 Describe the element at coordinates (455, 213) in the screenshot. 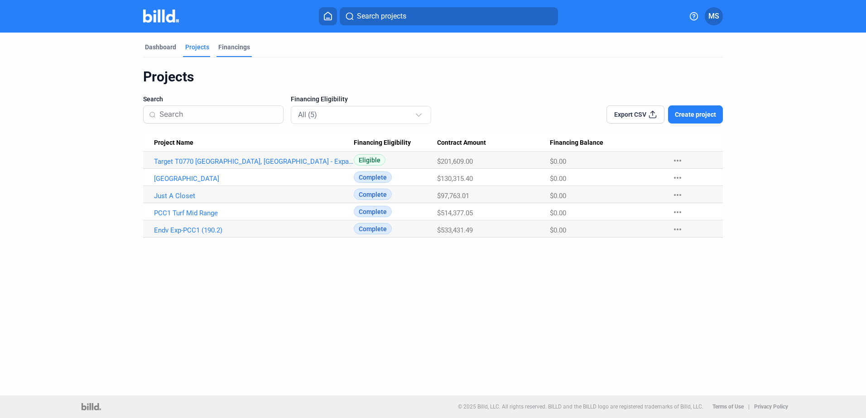

I see `span: $514,377.05` at that location.